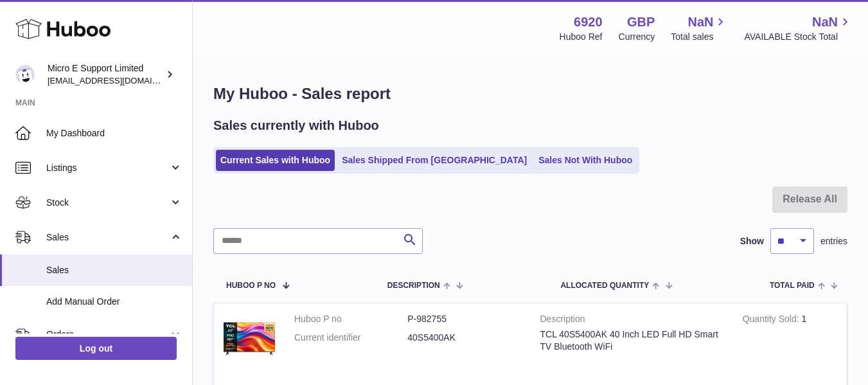 This screenshot has width=868, height=385. I want to click on dd: P-982755, so click(464, 319).